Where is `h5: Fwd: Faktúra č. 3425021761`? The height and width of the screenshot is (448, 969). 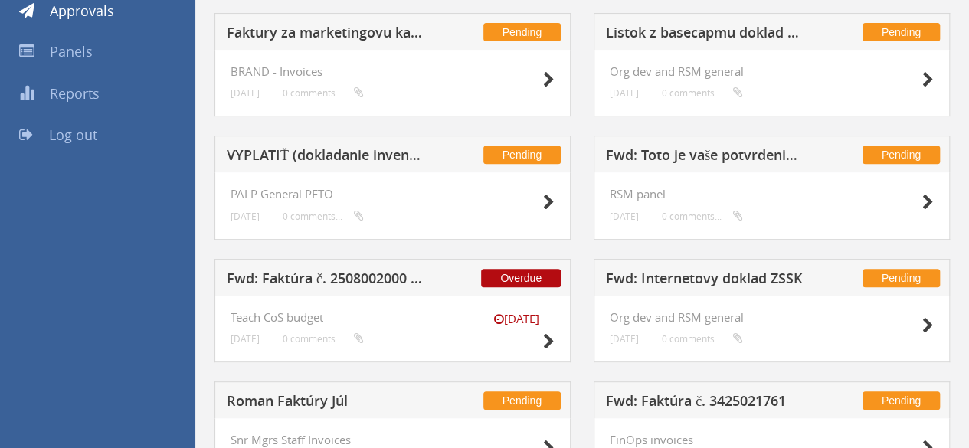
h5: Fwd: Faktúra č. 3425021761 is located at coordinates (706, 403).